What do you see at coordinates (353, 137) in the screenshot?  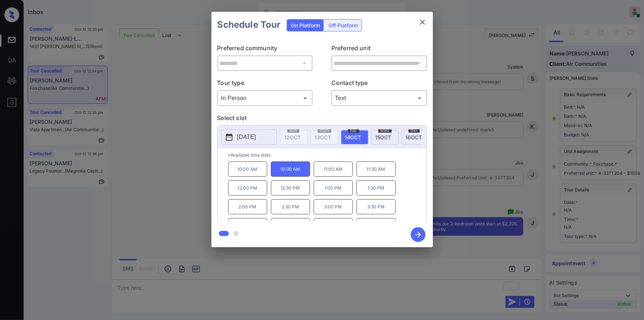 I see `span: 14 OCT` at bounding box center [353, 137].